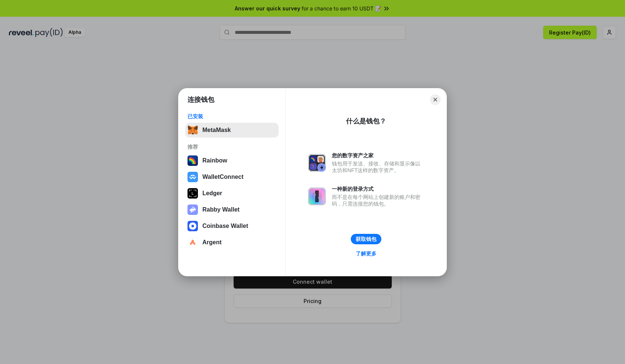 The height and width of the screenshot is (364, 625). Describe the element at coordinates (192, 193) in the screenshot. I see `img: svg+xml,%3Csvg%20xmlns%3D%22http%3A%2F%2Fwww.w3.org%2F2000%2Fsvg%22%20width%3D%2228%22%20height%3...` at that location.